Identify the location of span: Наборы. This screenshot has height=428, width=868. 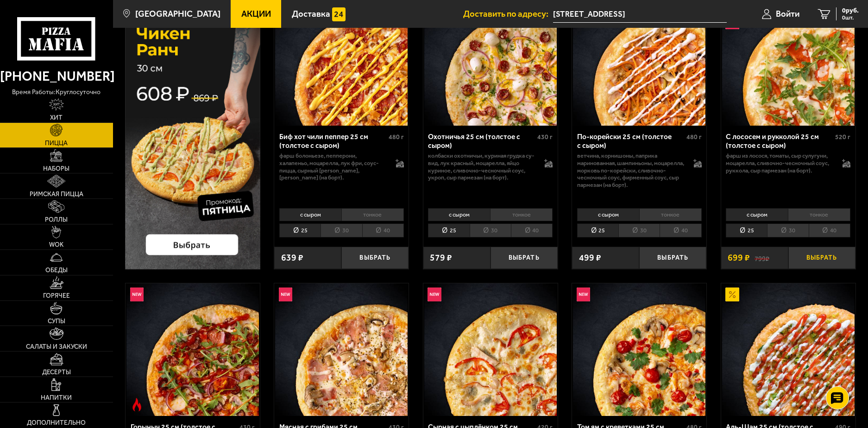
(56, 169).